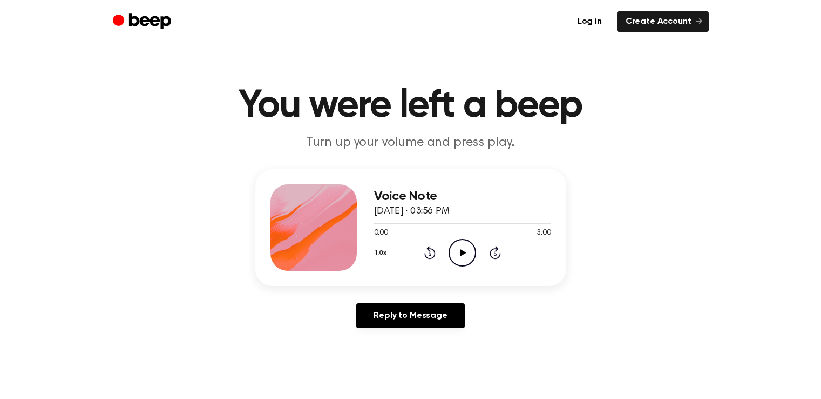 Image resolution: width=821 pixels, height=399 pixels. I want to click on a: Log in, so click(590, 22).